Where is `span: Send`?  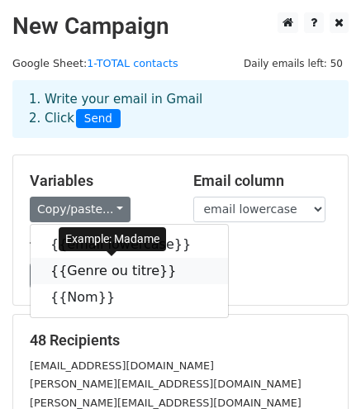
span: Send is located at coordinates (98, 119).